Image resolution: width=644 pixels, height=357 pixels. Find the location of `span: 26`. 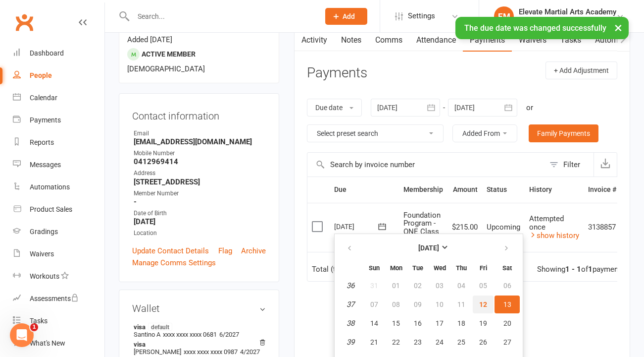

span: 26 is located at coordinates (484, 342).